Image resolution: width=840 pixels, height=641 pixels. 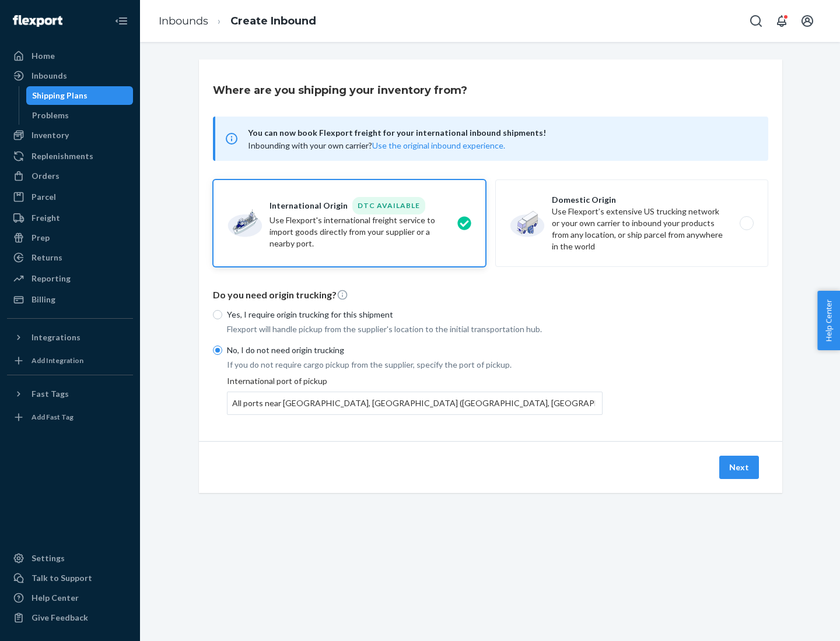 What do you see at coordinates (340, 90) in the screenshot?
I see `h3: Where are you shipping your inventory from?` at bounding box center [340, 90].